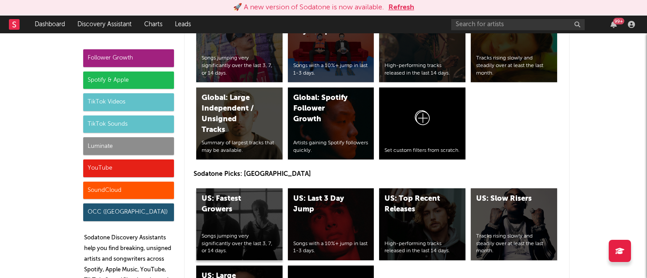 This screenshot has width=647, height=278. What do you see at coordinates (232, 205) in the screenshot?
I see `div: US: Fastest Growers` at bounding box center [232, 205].